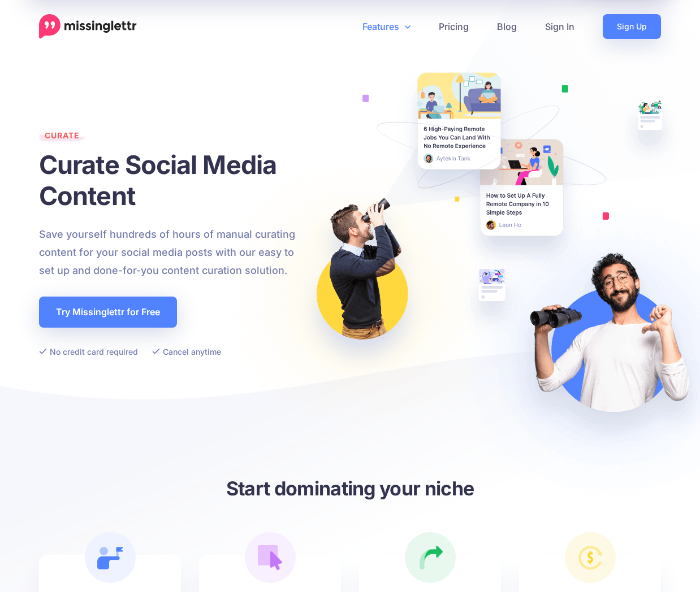  Describe the element at coordinates (453, 27) in the screenshot. I see `a: Pricing` at that location.